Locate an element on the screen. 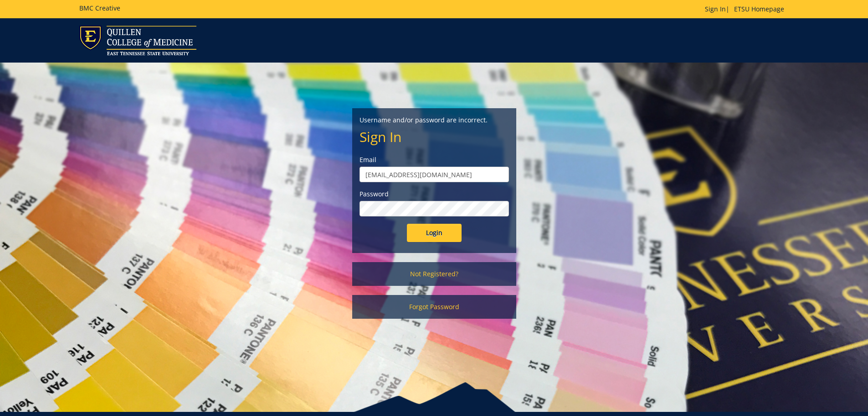 The height and width of the screenshot is (416, 868). img: ETSU logo is located at coordinates (138, 40).